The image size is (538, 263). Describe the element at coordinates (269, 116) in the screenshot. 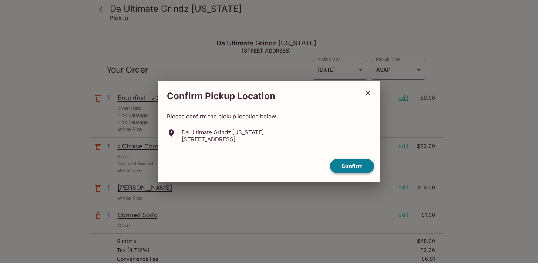

I see `p: Please confirm the pickup location below.` at that location.